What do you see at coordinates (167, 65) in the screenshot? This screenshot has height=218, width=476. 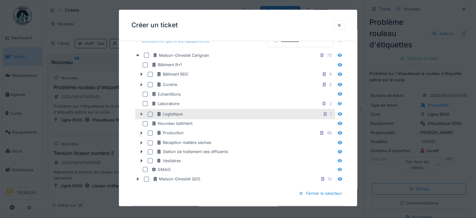 I see `div: Bâtiment R+1` at bounding box center [167, 65].